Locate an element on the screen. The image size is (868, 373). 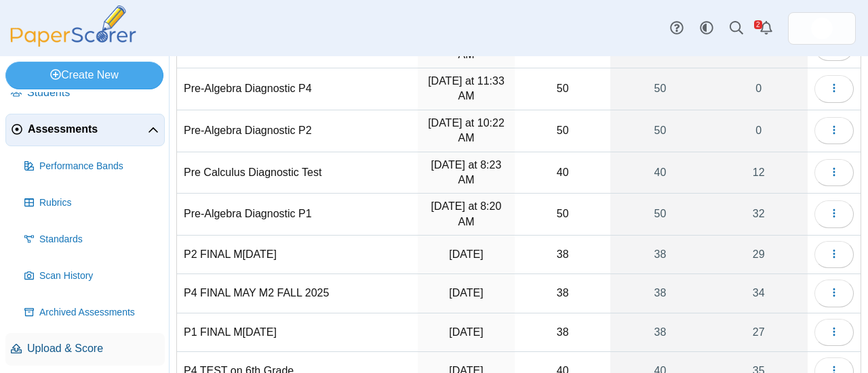
td: P4 FINAL MAY M2 FALL 2025 is located at coordinates (297, 294).